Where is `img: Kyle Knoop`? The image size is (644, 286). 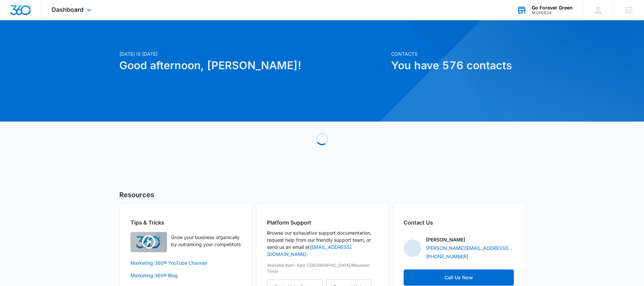
img: Kyle Knoop is located at coordinates (412, 248).